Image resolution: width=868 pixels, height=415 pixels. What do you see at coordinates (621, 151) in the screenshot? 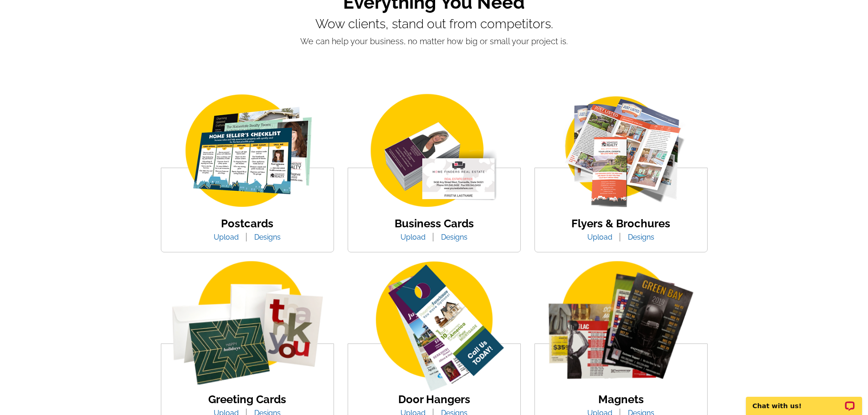
I see `img: flyer-card.png` at bounding box center [621, 151].